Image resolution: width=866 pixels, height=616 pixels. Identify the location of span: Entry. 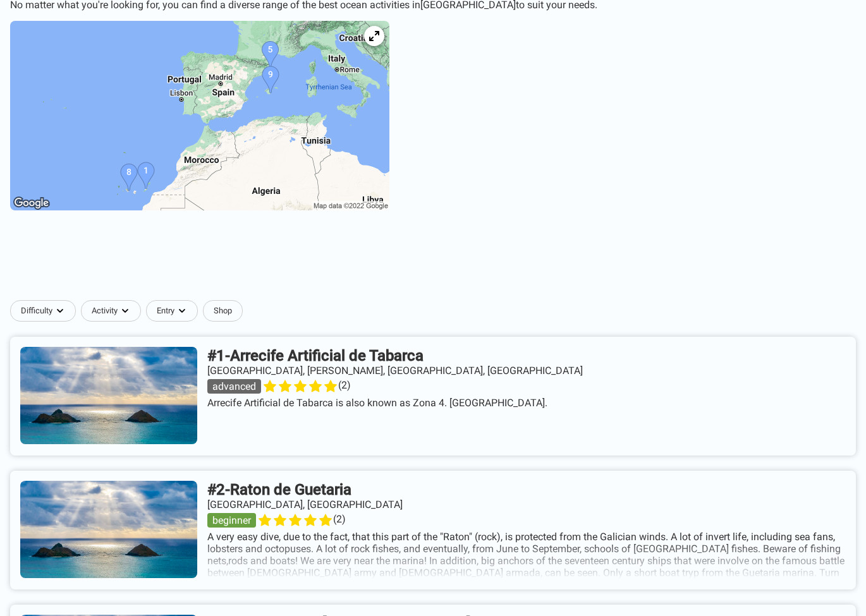
(165, 311).